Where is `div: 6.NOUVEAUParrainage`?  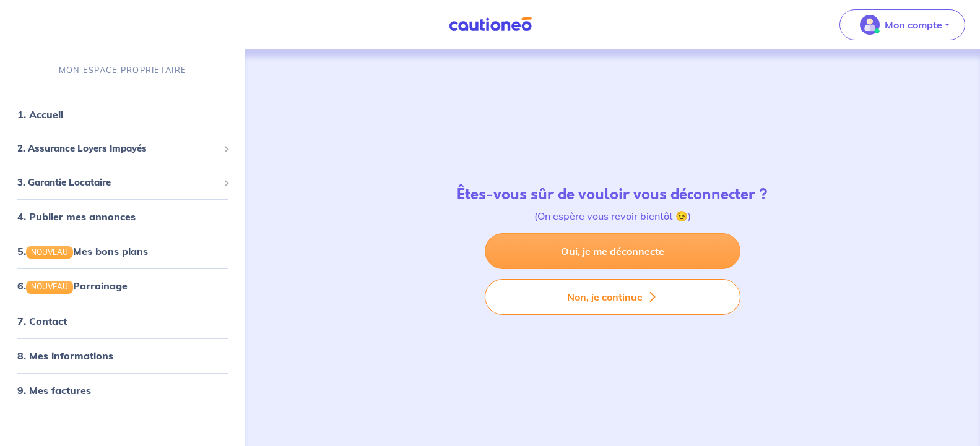
div: 6.NOUVEAUParrainage is located at coordinates (122, 286).